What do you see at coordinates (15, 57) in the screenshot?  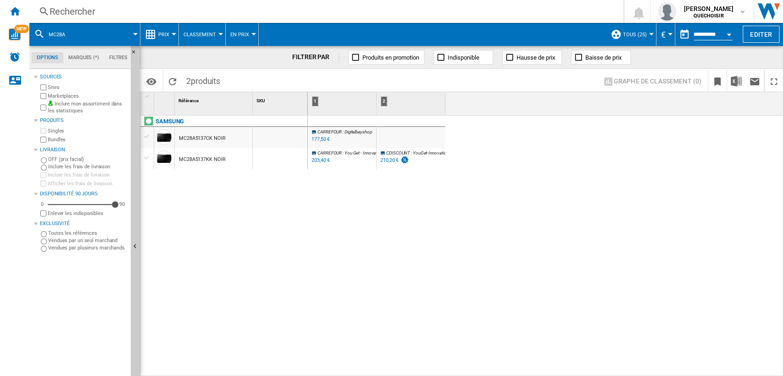 I see `img: alerts-logo.svg` at bounding box center [15, 57].